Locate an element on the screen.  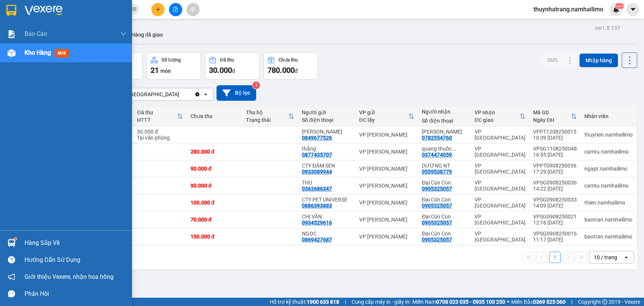
div: DƯƠNG NT is located at coordinates (445, 165).